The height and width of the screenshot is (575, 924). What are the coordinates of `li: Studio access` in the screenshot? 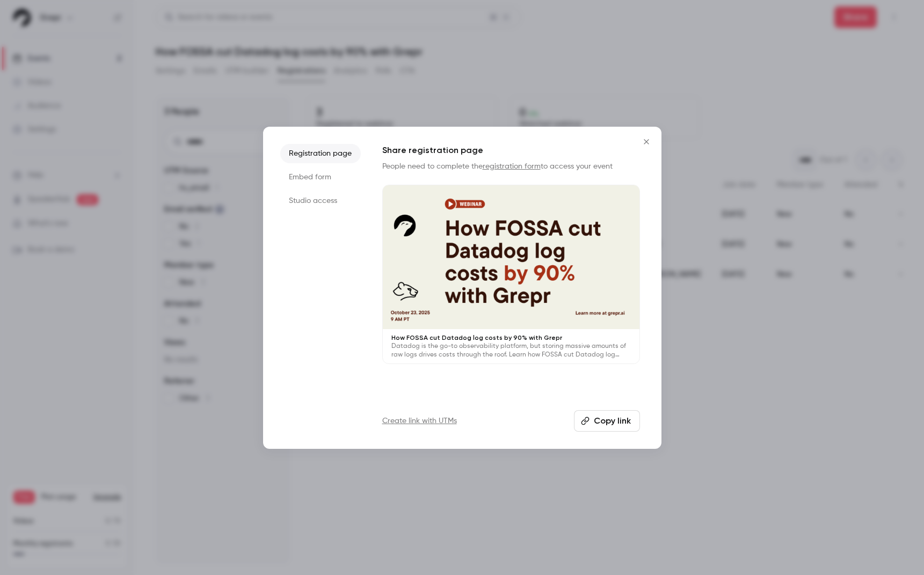 It's located at (320, 201).